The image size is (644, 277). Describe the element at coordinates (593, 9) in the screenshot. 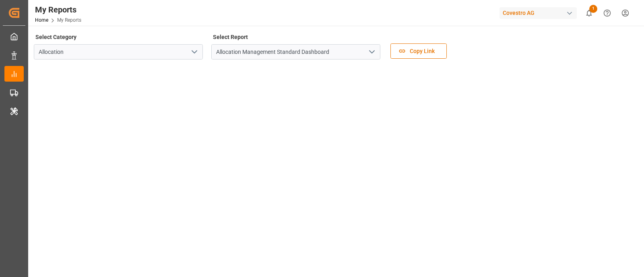

I see `span: 1` at that location.